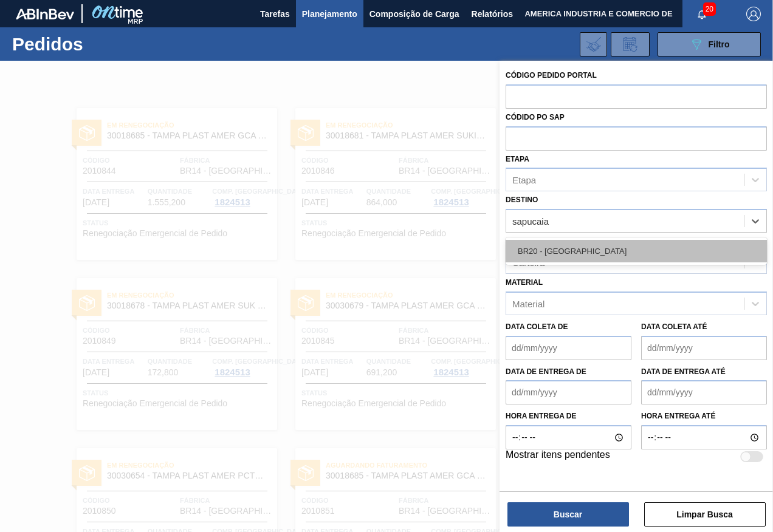  I want to click on span: Composição de Carga, so click(415, 14).